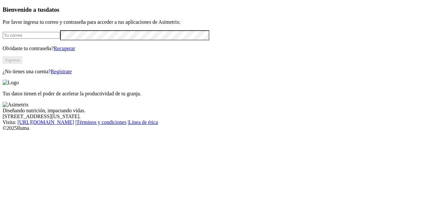 This screenshot has width=444, height=206. What do you see at coordinates (222, 111) in the screenshot?
I see `div: Diseñando nutrición, impactando vidas.` at bounding box center [222, 111].